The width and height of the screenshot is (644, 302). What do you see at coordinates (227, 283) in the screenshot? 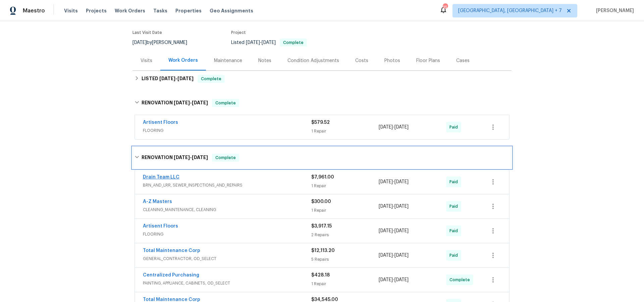
I see `span: PAINTING, APPLIANCE, CABINETS, OD_SELECT` at bounding box center [227, 283].